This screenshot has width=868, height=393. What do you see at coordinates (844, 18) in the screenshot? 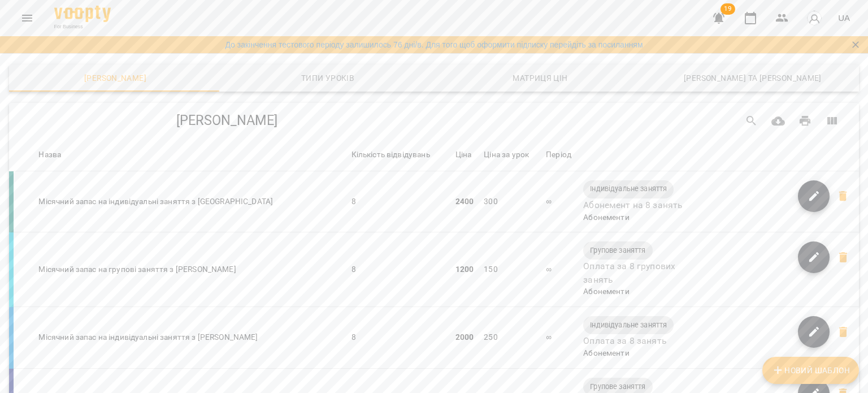
I see `span: UA` at bounding box center [844, 18].